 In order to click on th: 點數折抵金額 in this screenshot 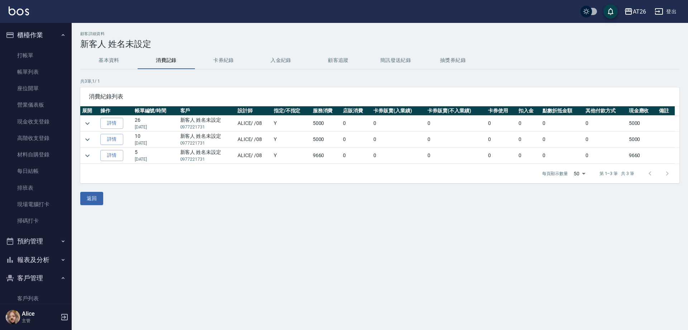, I will do `click(562, 111)`.